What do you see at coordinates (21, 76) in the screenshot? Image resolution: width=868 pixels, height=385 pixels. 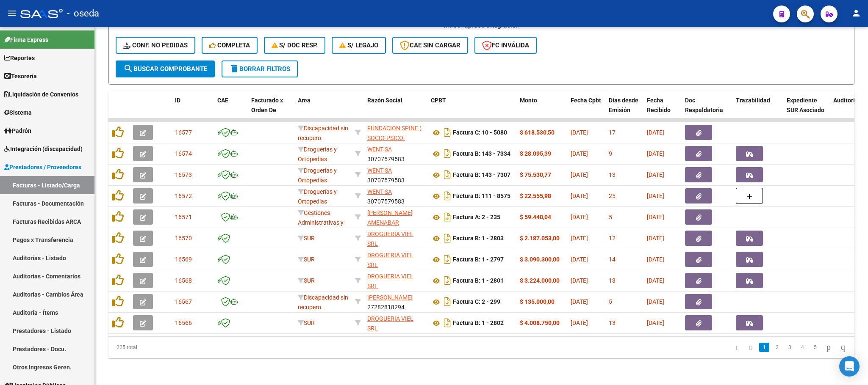 I see `span: Tesorería` at bounding box center [21, 76].